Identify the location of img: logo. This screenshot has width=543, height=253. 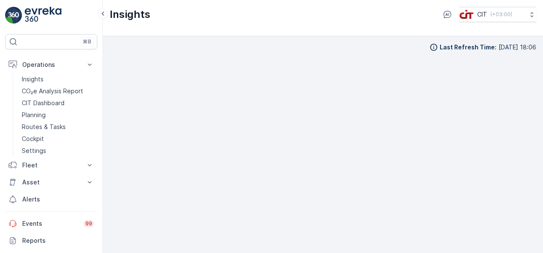
(14, 15).